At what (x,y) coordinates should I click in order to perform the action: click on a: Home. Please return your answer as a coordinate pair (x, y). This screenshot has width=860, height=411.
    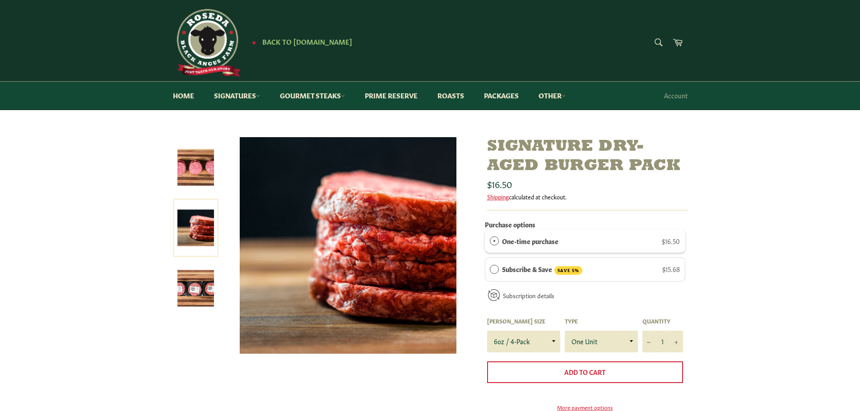
    Looking at the image, I should click on (183, 95).